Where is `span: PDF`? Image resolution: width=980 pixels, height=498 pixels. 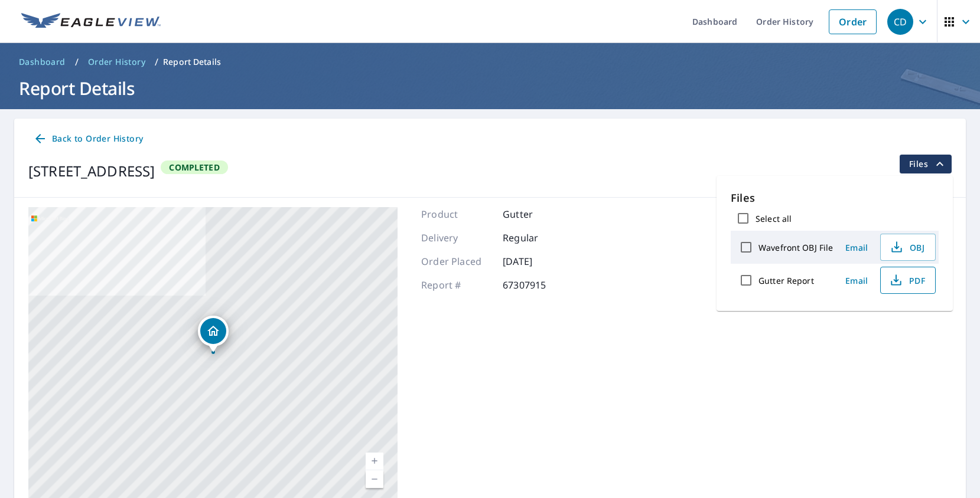
span: PDF is located at coordinates (907, 281).